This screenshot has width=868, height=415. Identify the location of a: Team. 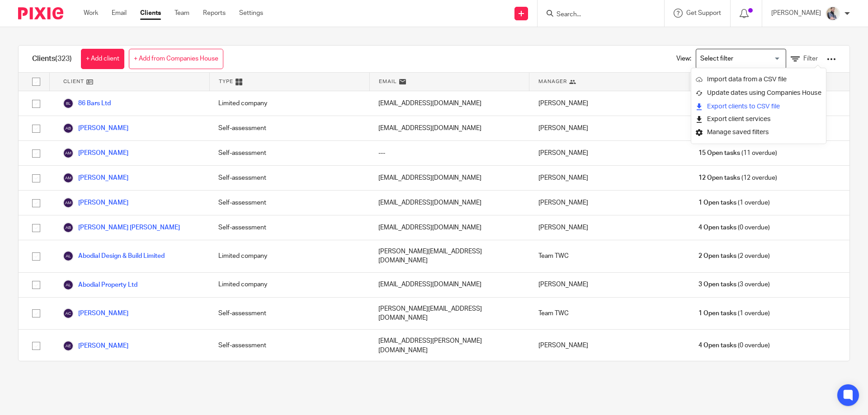
(182, 13).